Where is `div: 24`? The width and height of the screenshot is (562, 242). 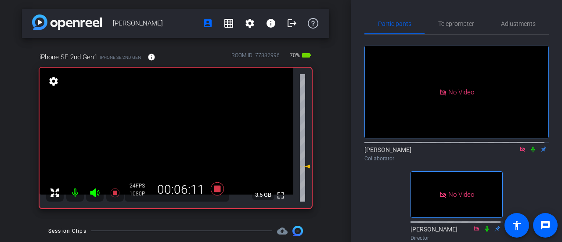
div: 24 is located at coordinates (140, 186).